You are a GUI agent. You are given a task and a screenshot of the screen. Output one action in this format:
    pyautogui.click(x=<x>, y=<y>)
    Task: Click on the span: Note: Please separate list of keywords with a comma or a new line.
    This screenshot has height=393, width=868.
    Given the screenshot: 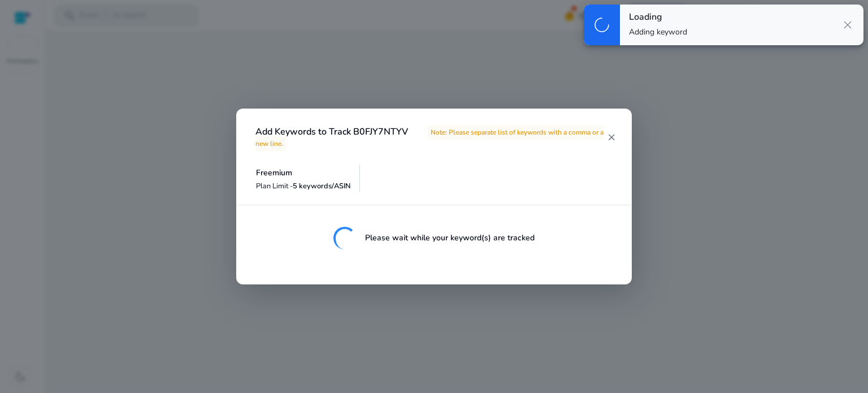 What is the action you would take?
    pyautogui.click(x=429, y=137)
    